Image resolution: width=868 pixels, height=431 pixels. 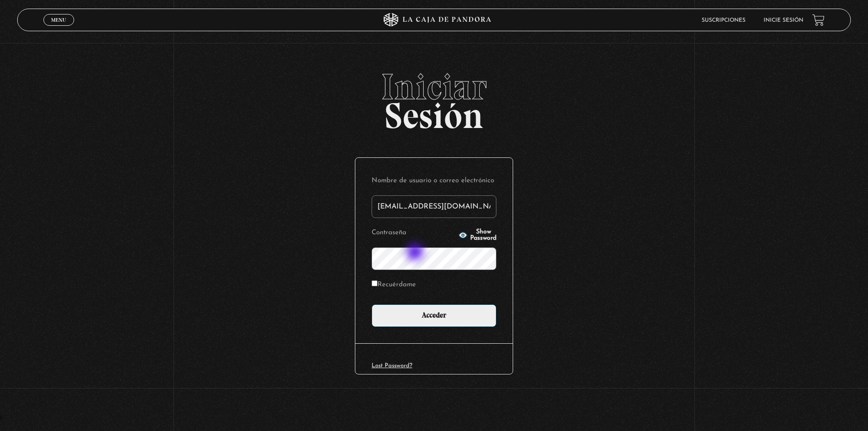 What do you see at coordinates (818, 20) in the screenshot?
I see `a: View your shopping cart` at bounding box center [818, 20].